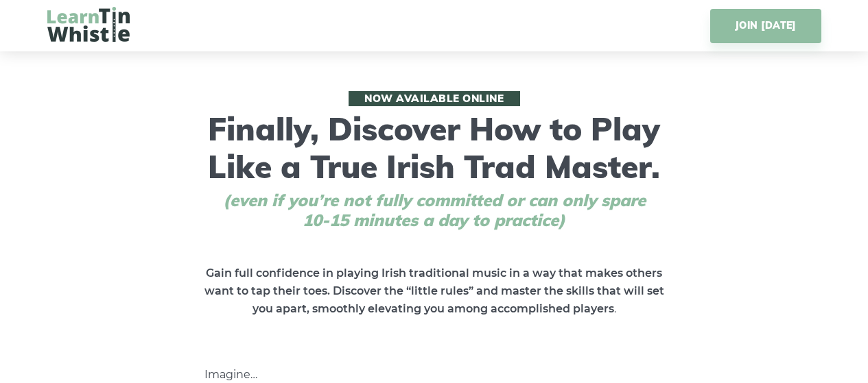  Describe the element at coordinates (434, 291) in the screenshot. I see `strong: Gain full confidence in playing Irish traditional music in a way that makes others want to tap th...` at that location.